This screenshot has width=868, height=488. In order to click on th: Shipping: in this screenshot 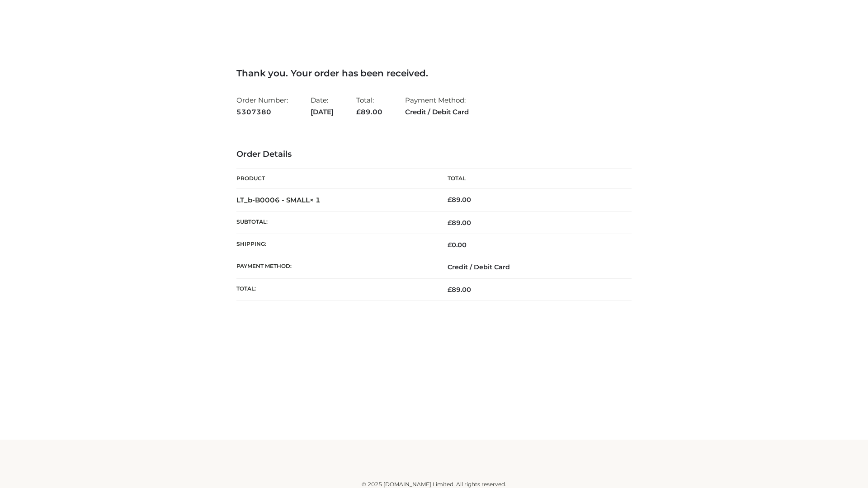, I will do `click(335, 245)`.